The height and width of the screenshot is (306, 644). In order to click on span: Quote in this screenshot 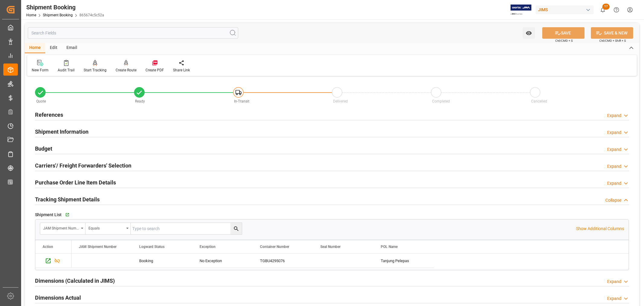, I will do `click(41, 101)`.